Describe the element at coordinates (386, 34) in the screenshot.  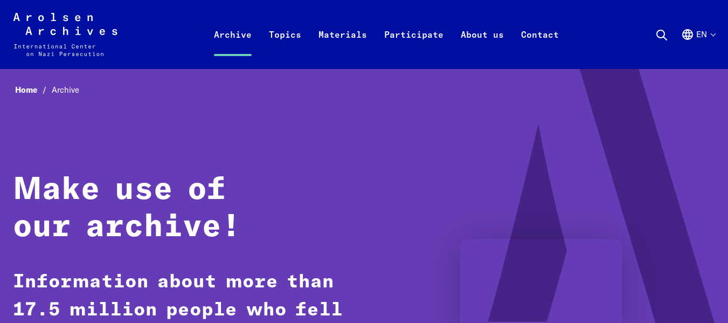
I see `nav: Primary` at that location.